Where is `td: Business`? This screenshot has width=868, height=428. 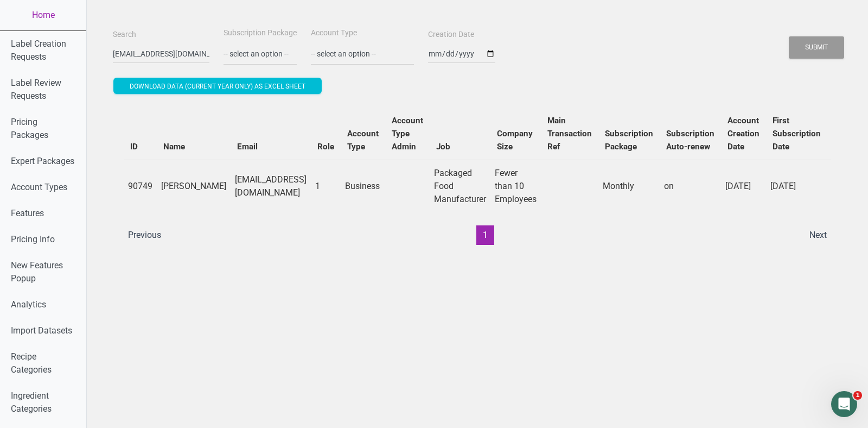
td: Business is located at coordinates (363, 186).